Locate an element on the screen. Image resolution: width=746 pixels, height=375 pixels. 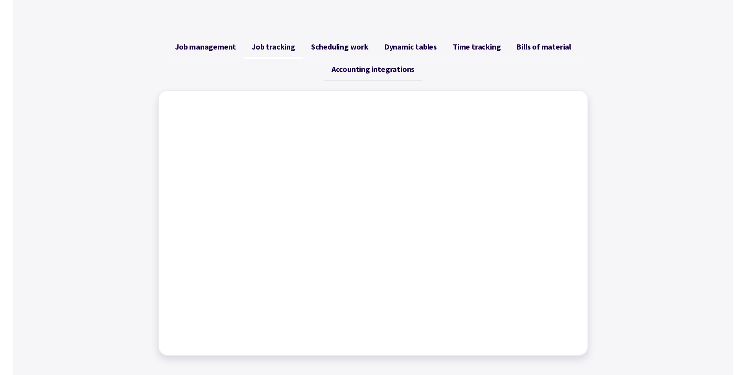
span: Job management is located at coordinates (205, 47).